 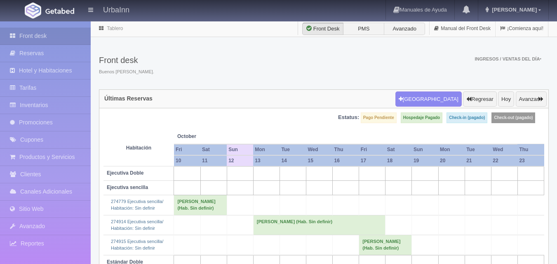 What do you see at coordinates (451, 161) in the screenshot?
I see `th: 20` at bounding box center [451, 161].